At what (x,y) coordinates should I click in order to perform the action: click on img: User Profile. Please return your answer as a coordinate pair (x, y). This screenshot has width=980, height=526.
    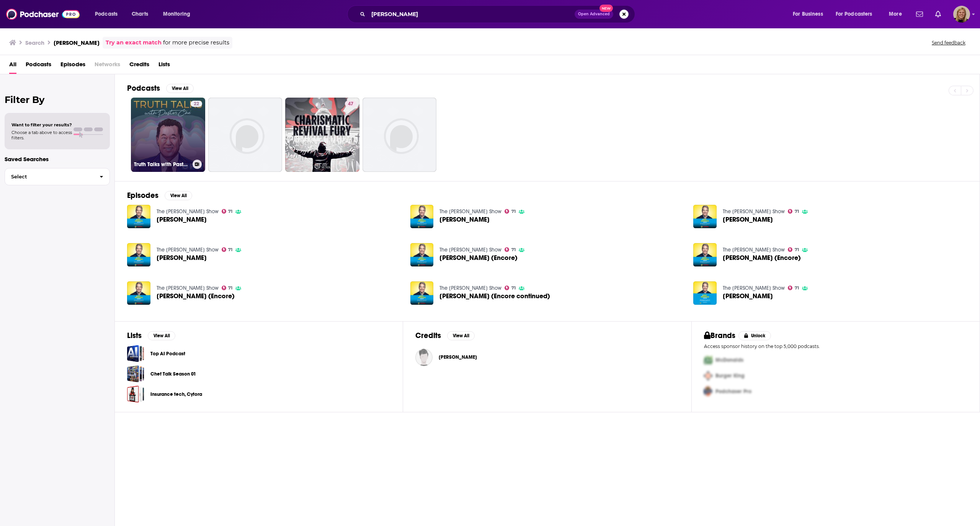
    Looking at the image, I should click on (962, 14).